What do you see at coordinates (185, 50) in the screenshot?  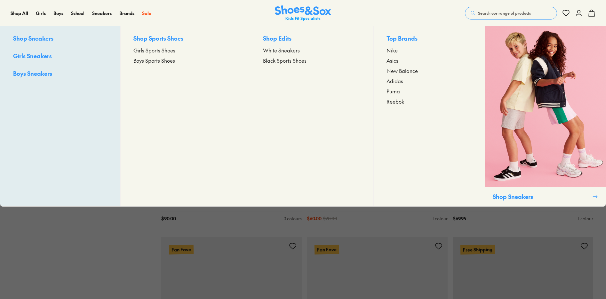 I see `a: Girls Sports Shoes` at bounding box center [185, 50].